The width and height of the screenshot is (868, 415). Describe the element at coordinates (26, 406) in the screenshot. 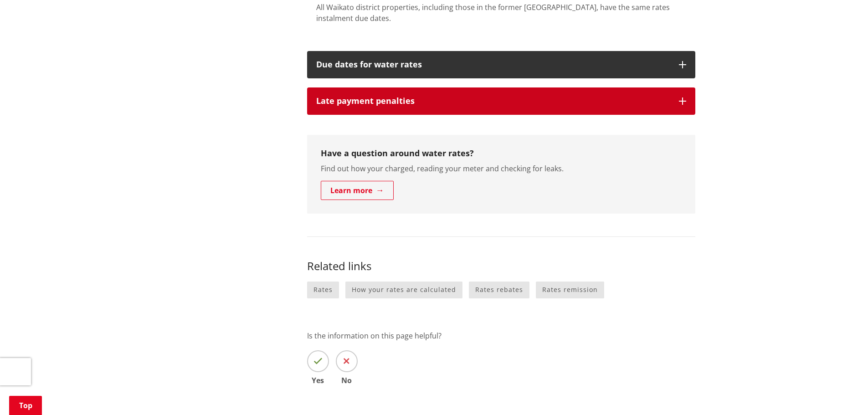

I see `a: Top` at that location.